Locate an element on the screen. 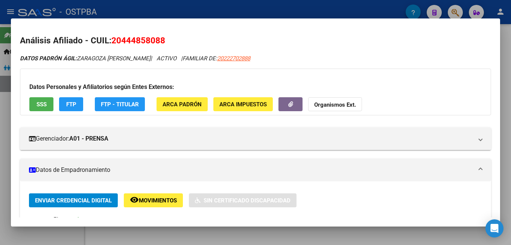  button: Enviar Credencial Digital is located at coordinates (73, 200).